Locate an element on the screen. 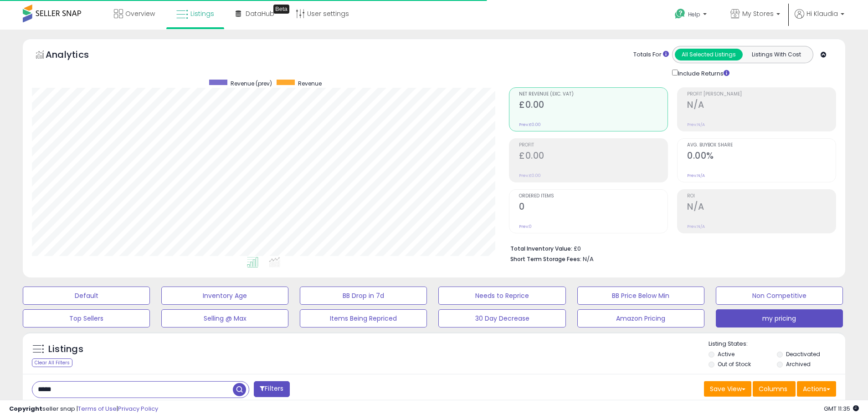 The width and height of the screenshot is (868, 418). label: Active is located at coordinates (726, 354).